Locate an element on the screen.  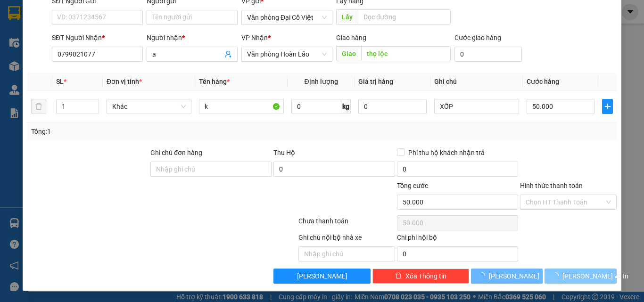
span: Giá trị hàng is located at coordinates (376, 81).